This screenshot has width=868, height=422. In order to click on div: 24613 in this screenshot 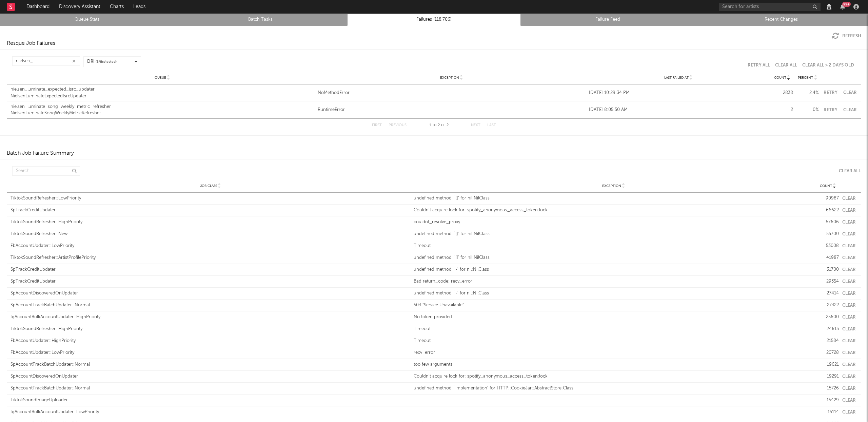, I will do `click(828, 329)`.